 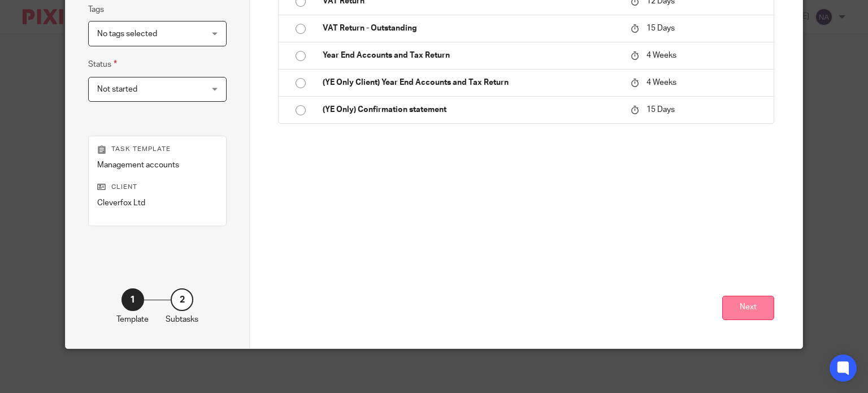 What do you see at coordinates (182, 300) in the screenshot?
I see `div: 2` at bounding box center [182, 300].